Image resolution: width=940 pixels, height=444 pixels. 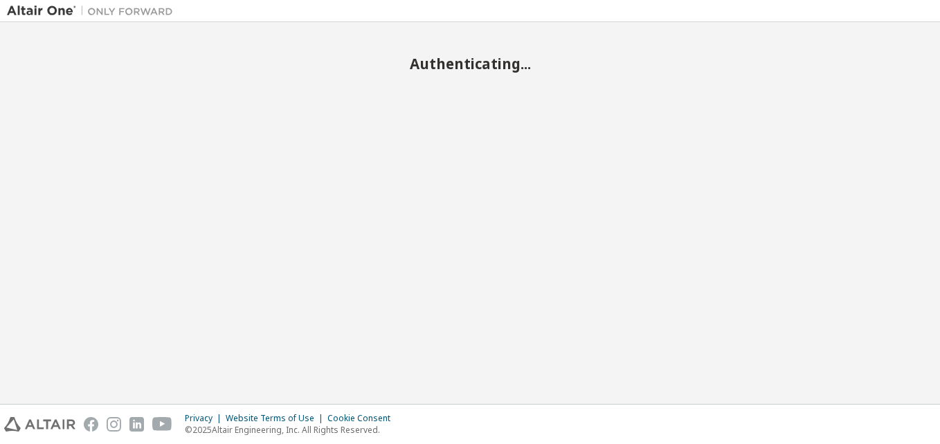 I want to click on img: linkedin.svg, so click(x=136, y=424).